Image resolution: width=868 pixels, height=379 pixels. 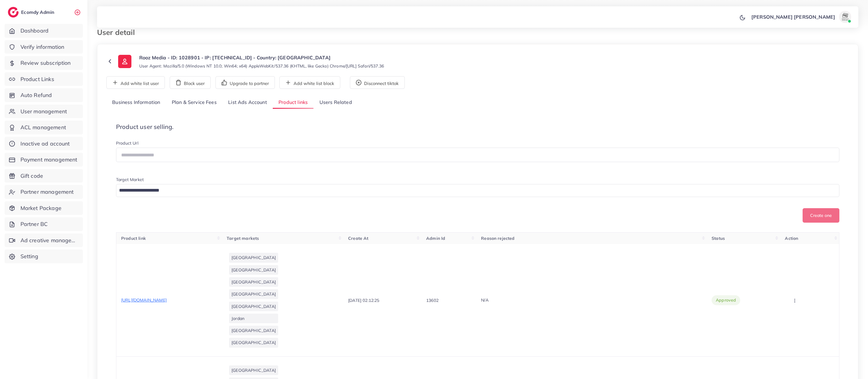 I want to click on a: Product Links, so click(x=44, y=79).